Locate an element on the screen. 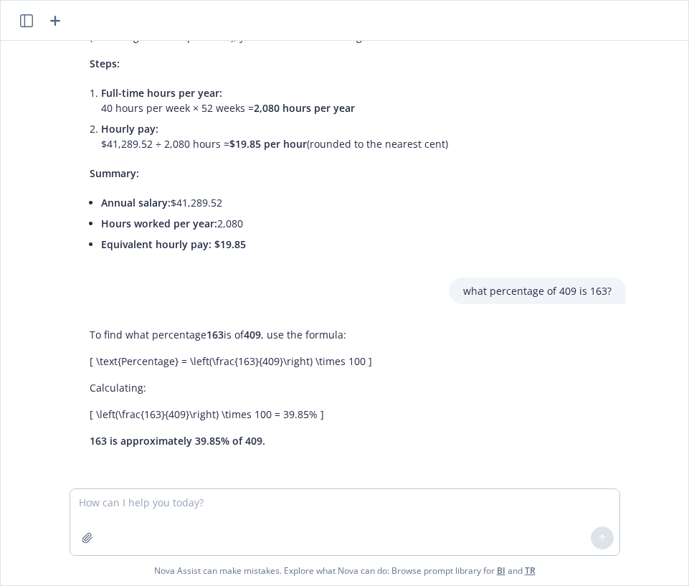  p: 40 hours per week × 52 weeks = is located at coordinates (356, 100).